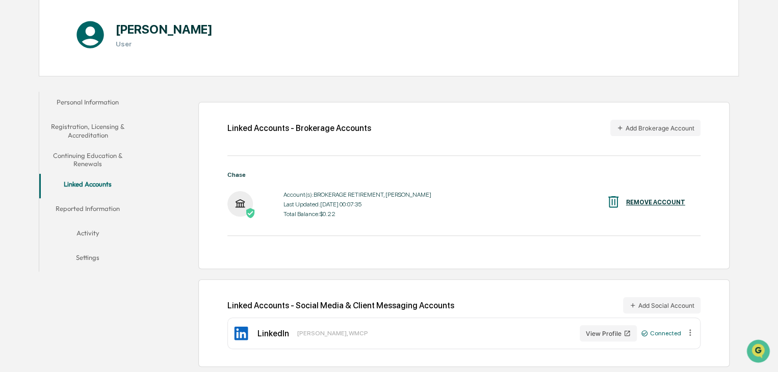  I want to click on img: f2157a4c-a0d3-4daa-907e-bb6f0de503a5-1751232295721, so click(13, 13).